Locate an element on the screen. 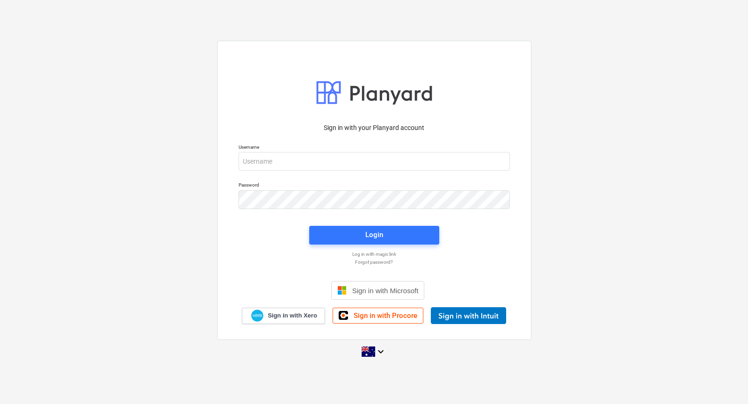  img: Microsoft logo is located at coordinates (342, 290).